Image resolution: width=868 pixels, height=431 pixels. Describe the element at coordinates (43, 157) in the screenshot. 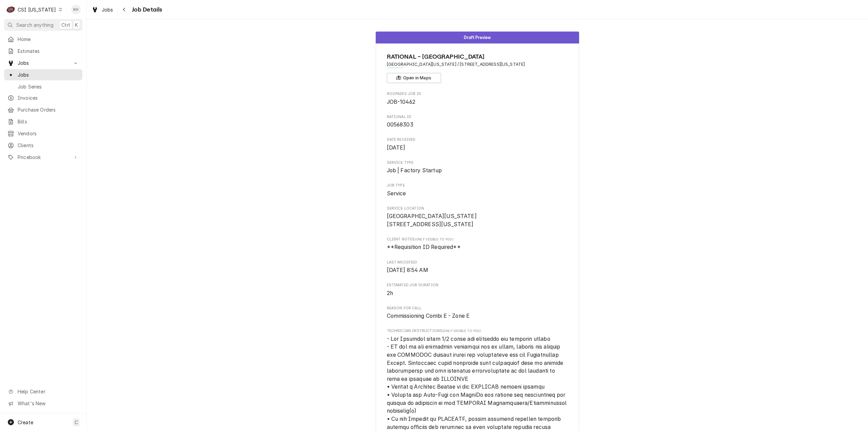

I see `a: Go to Pricebook` at that location.